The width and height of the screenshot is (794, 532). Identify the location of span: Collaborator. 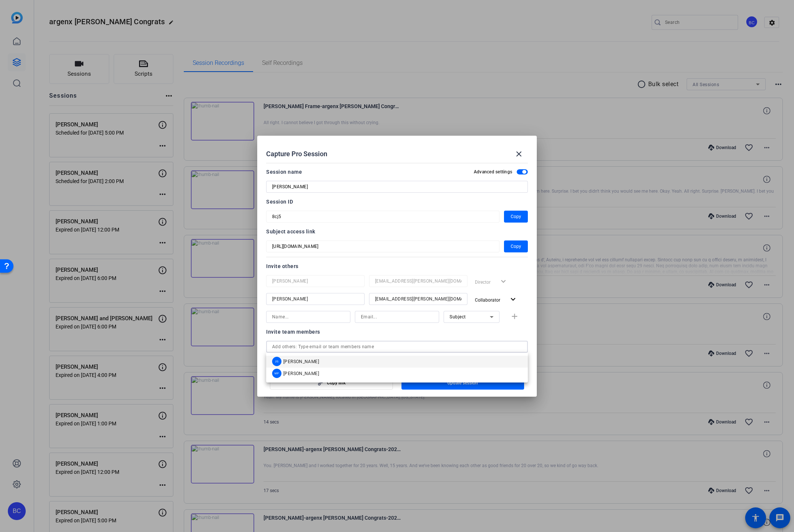
(487, 300).